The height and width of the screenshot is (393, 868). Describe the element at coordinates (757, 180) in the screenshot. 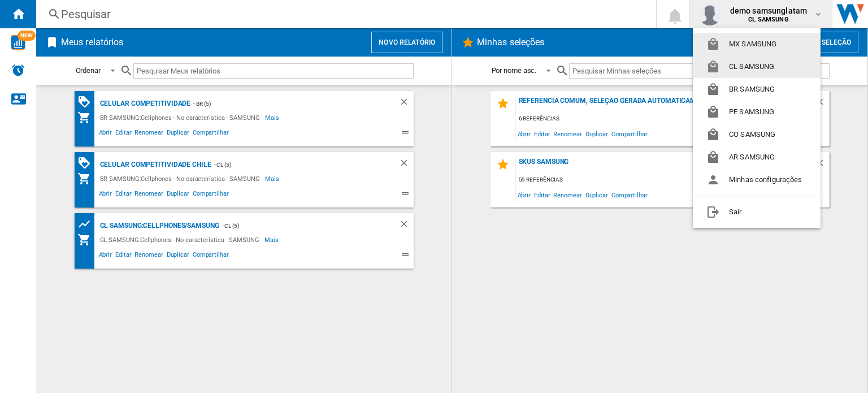

I see `md-menu-item: Minhas configurações` at that location.